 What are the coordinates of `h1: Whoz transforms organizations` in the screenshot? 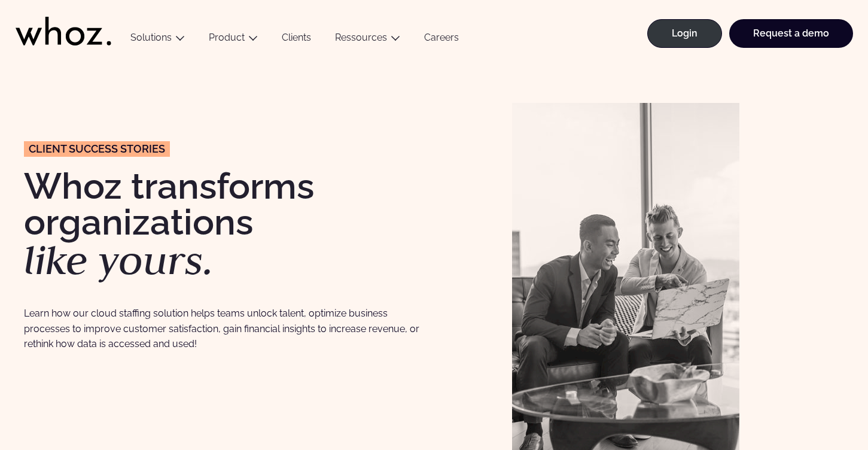 It's located at (223, 224).